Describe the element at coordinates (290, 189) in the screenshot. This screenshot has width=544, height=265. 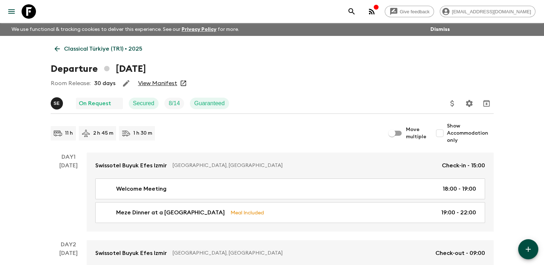
I see `a: Welcome Meeting18:00 - 19:00` at that location.